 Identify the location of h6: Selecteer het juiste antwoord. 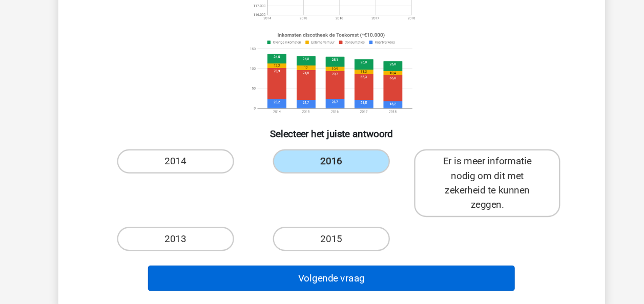
(322, 156).